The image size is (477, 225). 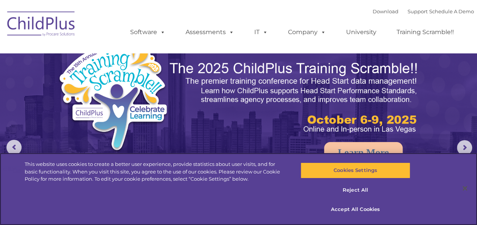 I want to click on button: Reject All, so click(x=355, y=190).